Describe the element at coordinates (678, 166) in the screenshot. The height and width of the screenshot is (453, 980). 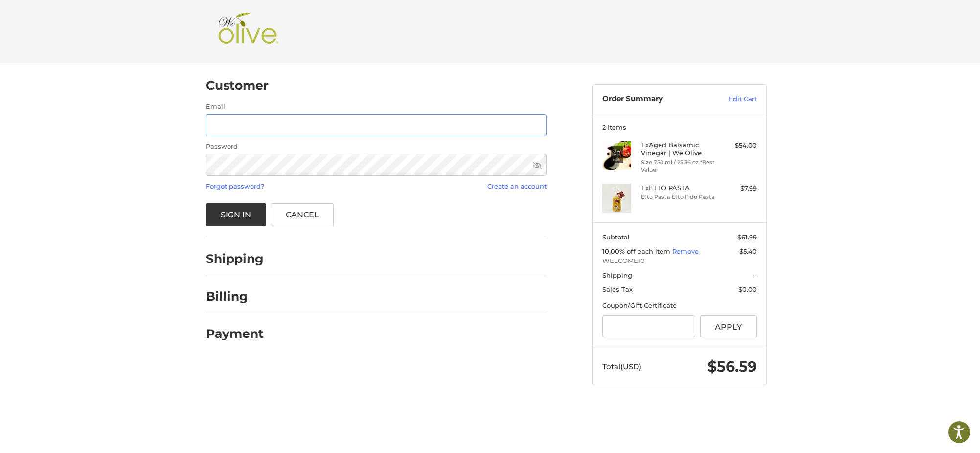
I see `li: Size 750 ml / 25.36 oz *Best Value!` at that location.